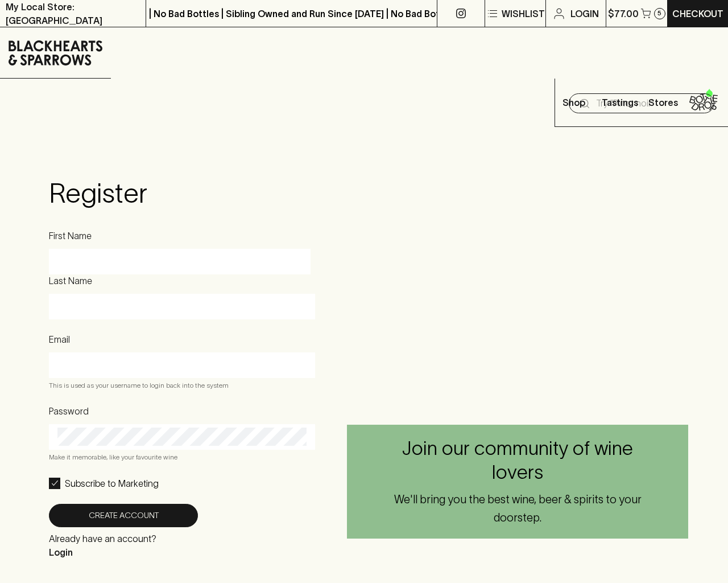 The width and height of the screenshot is (728, 583). I want to click on a: Stores, so click(663, 103).